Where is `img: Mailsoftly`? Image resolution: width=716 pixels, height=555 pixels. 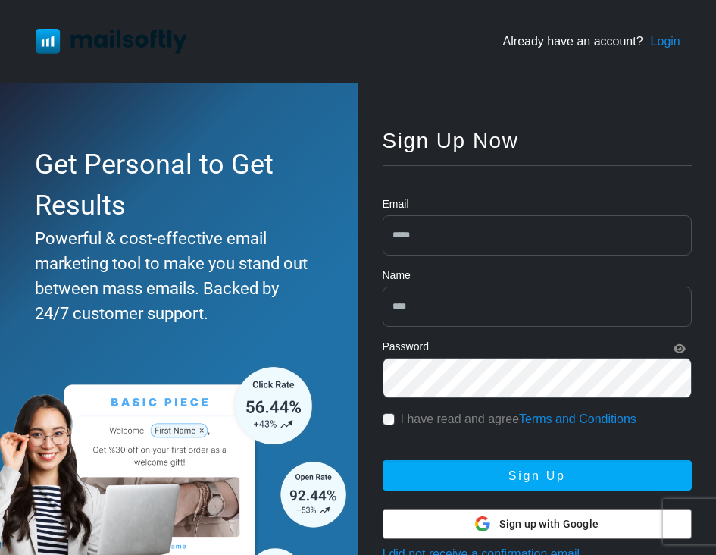
img: Mailsoftly is located at coordinates (111, 41).